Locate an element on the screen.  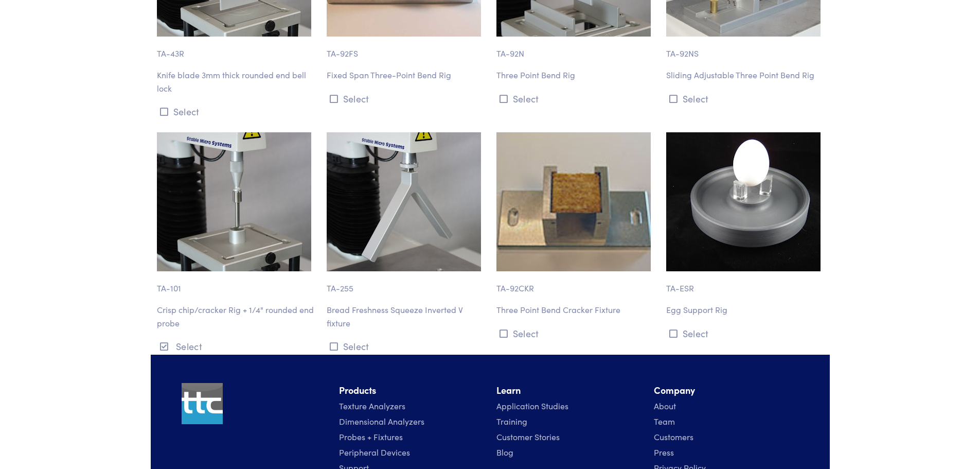
a: Texture Analyzers is located at coordinates (372, 405).